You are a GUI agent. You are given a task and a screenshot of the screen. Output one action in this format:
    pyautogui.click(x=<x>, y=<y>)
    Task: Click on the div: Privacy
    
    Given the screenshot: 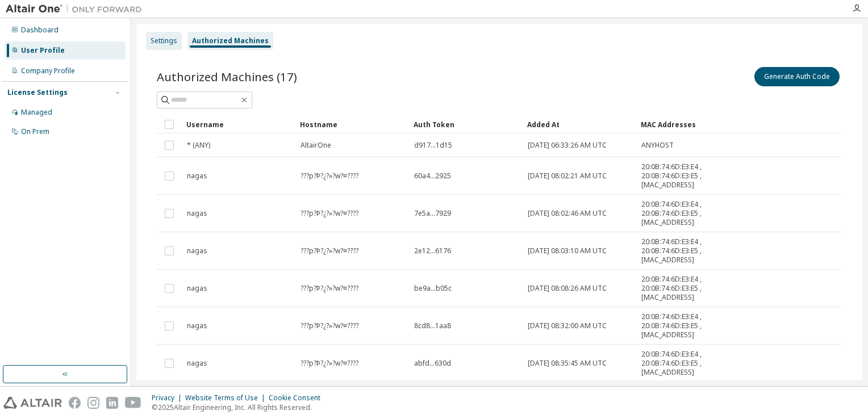 What is the action you would take?
    pyautogui.click(x=168, y=398)
    